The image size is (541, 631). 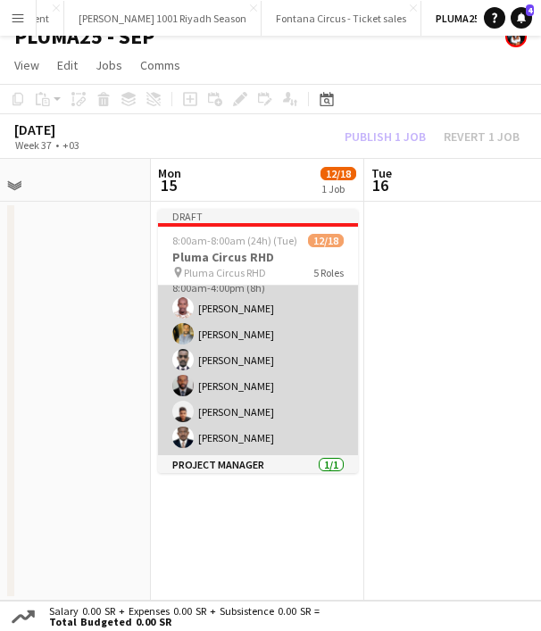 I want to click on a: Comms, so click(x=160, y=65).